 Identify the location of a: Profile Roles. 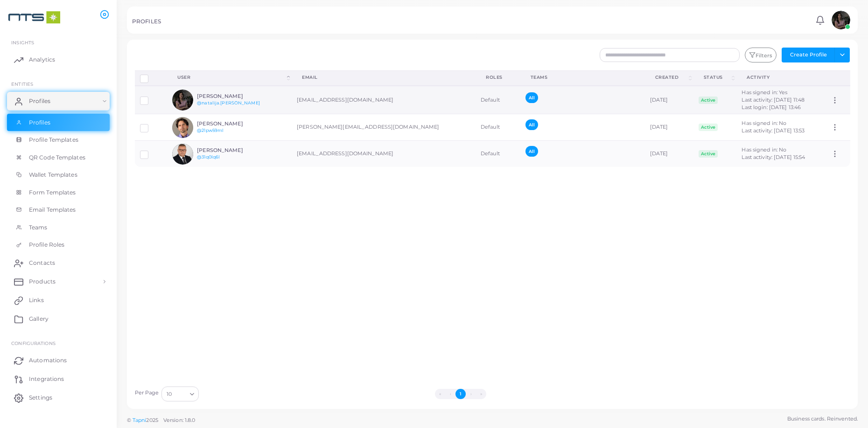
(59, 245).